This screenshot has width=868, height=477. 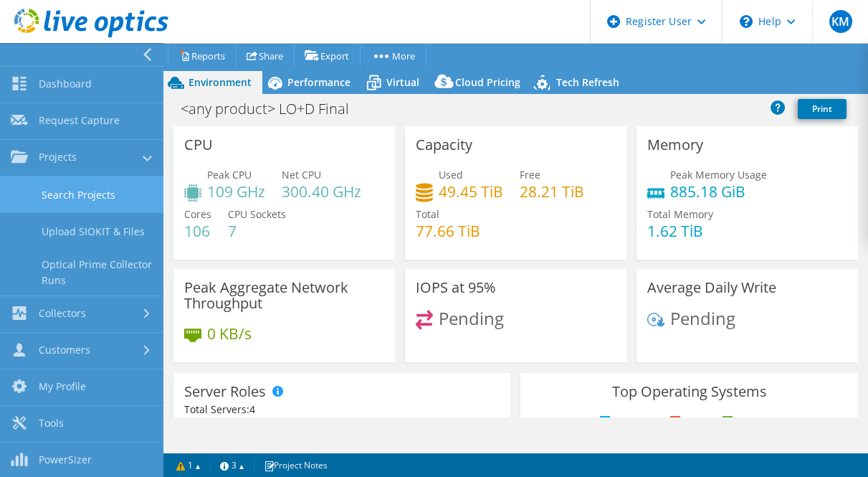 I want to click on span: KM, so click(x=841, y=22).